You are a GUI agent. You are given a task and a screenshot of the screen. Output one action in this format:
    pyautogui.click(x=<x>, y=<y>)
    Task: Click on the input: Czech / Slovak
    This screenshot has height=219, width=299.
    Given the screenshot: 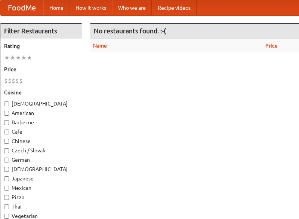 What is the action you would take?
    pyautogui.click(x=6, y=150)
    